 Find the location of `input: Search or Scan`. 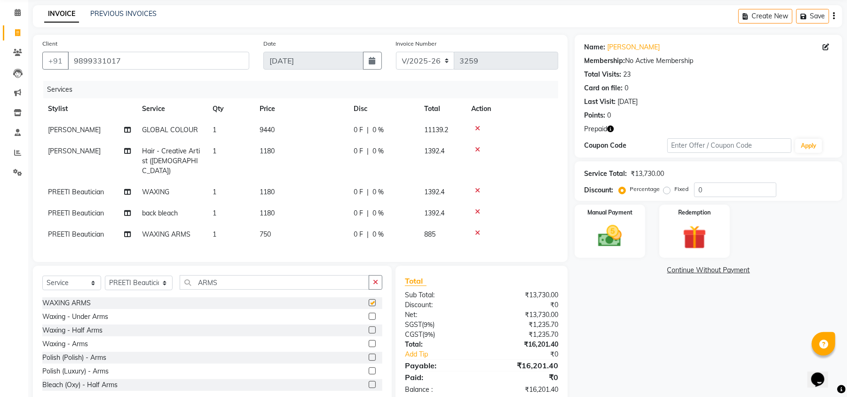

input: Search or Scan is located at coordinates (274, 282).